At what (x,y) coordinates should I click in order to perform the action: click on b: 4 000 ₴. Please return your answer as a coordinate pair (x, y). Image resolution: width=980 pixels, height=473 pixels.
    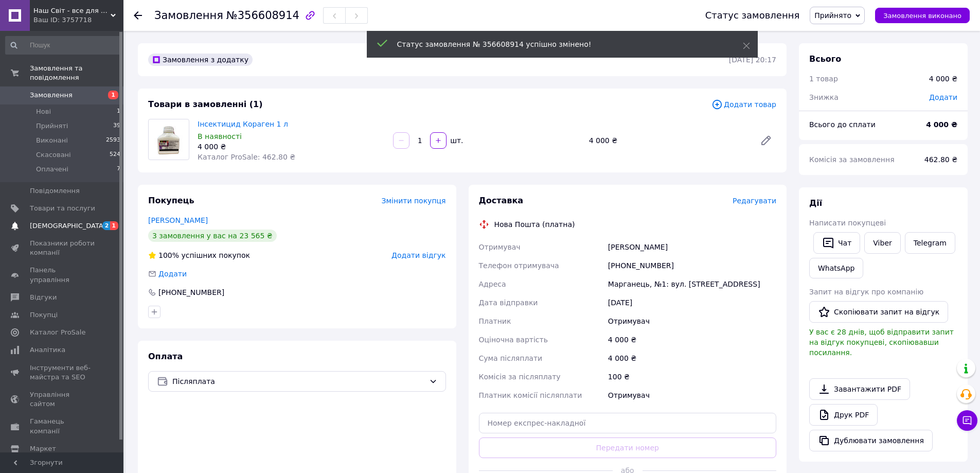
    Looking at the image, I should click on (942, 125).